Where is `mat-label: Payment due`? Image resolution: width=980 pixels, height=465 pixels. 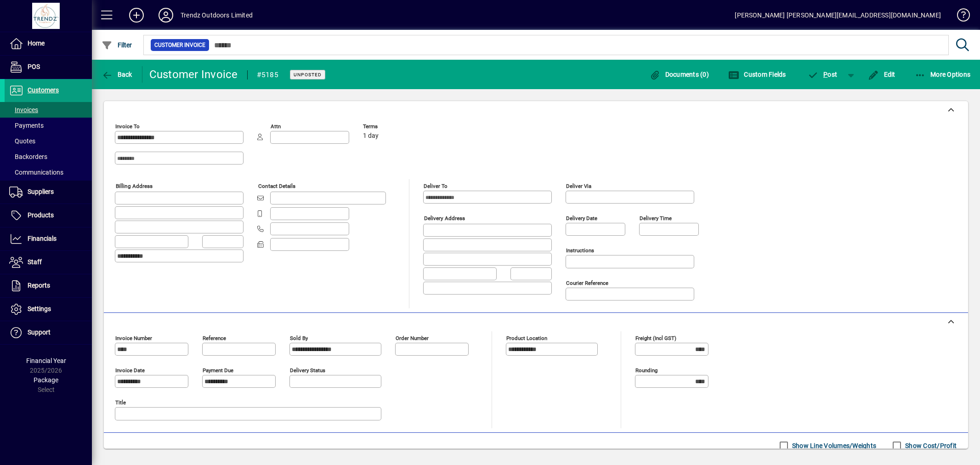
mat-label: Payment due is located at coordinates (218, 370).